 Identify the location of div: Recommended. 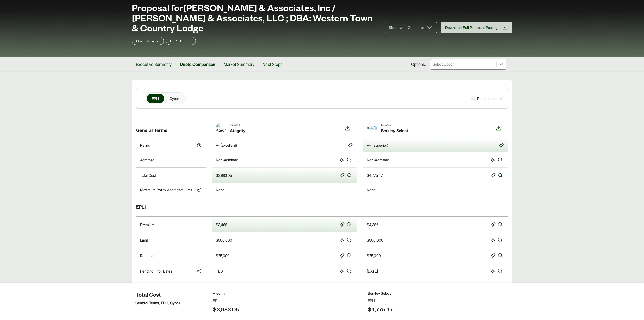
(486, 98).